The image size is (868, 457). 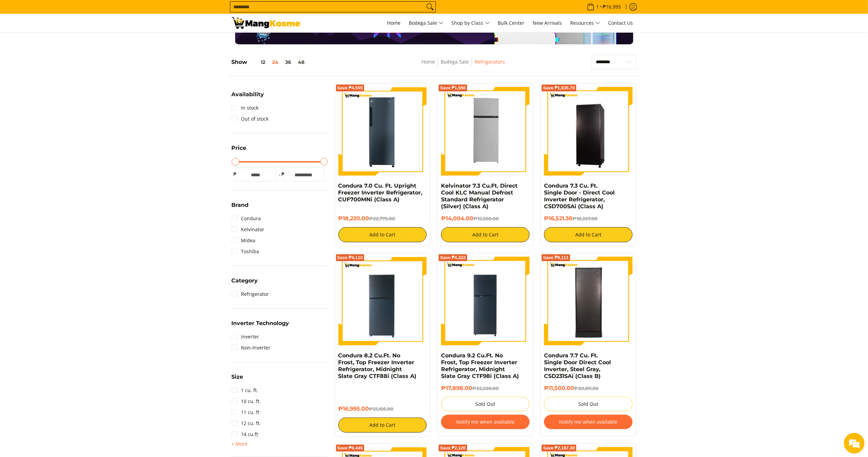 What do you see at coordinates (621, 23) in the screenshot?
I see `a: Contact Us` at bounding box center [621, 23].